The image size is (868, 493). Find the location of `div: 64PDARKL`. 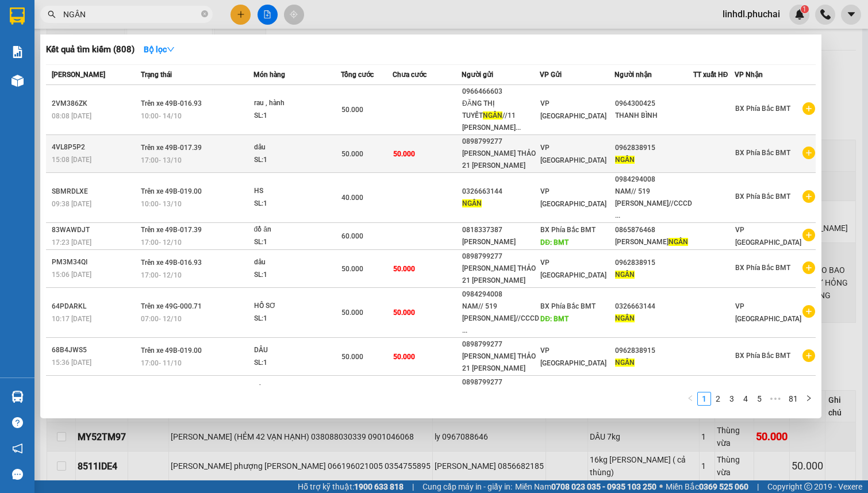

div: 64PDARKL is located at coordinates (94, 306).